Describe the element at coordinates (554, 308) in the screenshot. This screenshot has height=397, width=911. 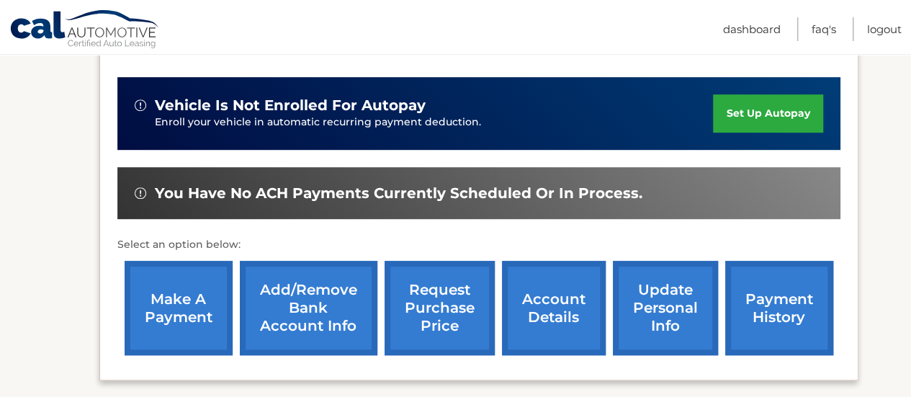
I see `a: account details` at that location.